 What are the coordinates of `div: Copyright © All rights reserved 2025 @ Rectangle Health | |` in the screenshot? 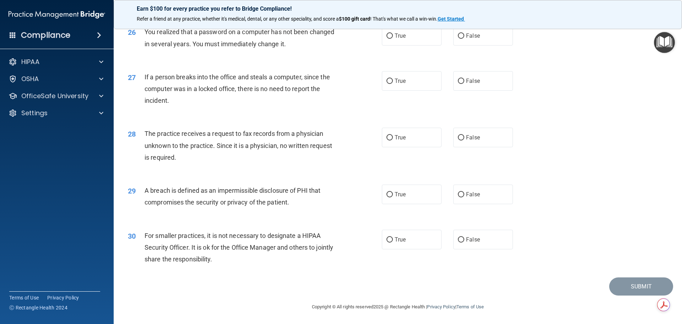 It's located at (398, 307).